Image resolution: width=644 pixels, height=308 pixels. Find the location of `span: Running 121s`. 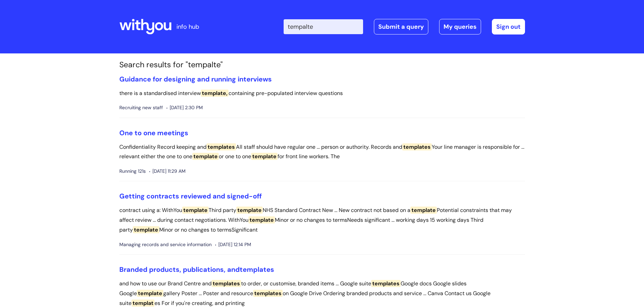

span: Running 121s is located at coordinates (133, 171).